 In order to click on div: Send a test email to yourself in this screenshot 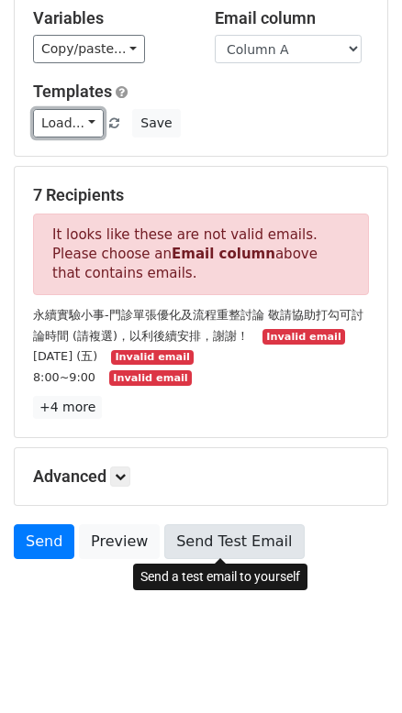, I will do `click(220, 577)`.